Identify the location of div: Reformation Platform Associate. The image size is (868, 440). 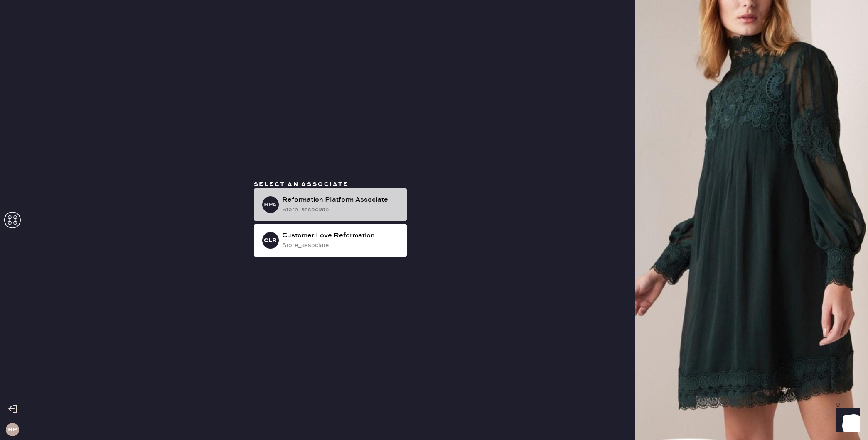
(341, 200).